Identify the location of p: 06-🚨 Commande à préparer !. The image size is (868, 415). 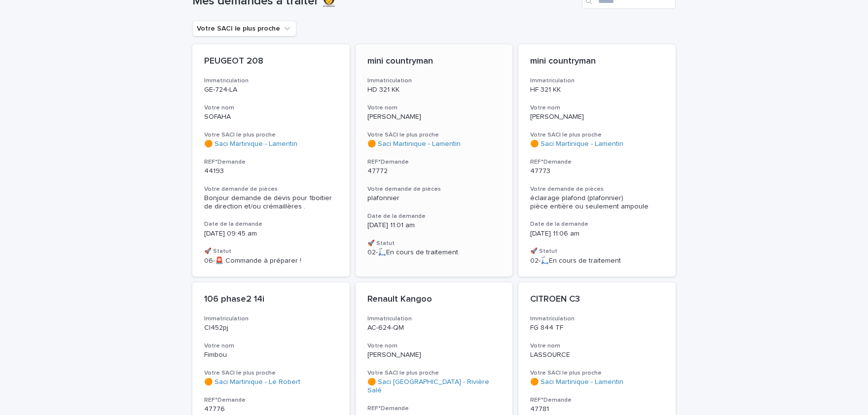
(271, 260).